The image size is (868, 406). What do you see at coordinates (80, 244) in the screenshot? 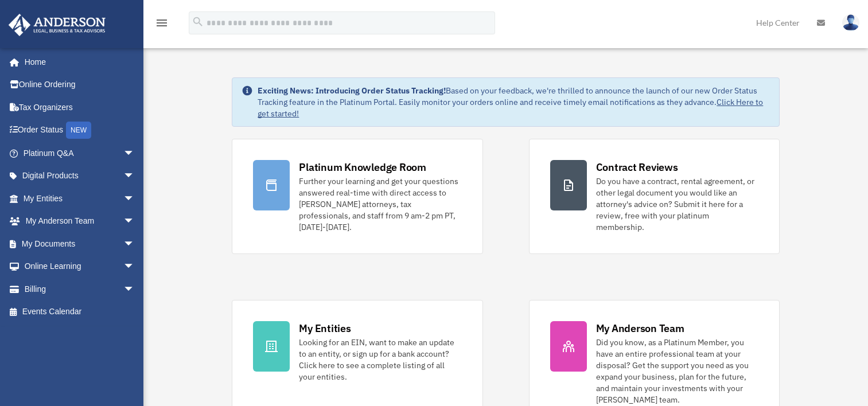
I see `a: My Documentsarrow_drop_down` at bounding box center [80, 244].